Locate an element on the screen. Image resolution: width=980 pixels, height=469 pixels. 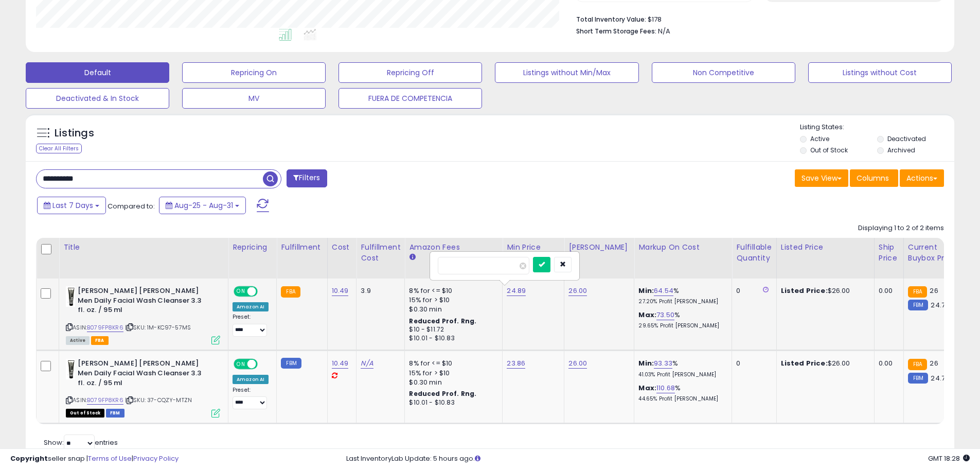
a: 10.49 is located at coordinates (340, 364).